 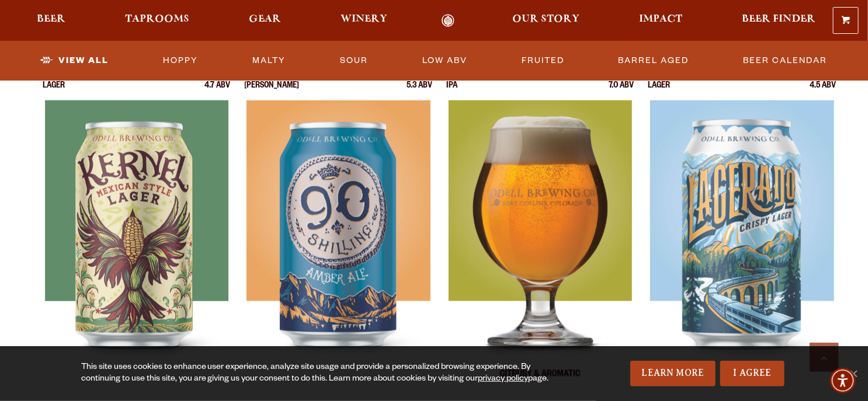 What do you see at coordinates (137, 226) in the screenshot?
I see `a: Kernel Lager 4.7 ABV Kernel Kernel` at bounding box center [137, 226].